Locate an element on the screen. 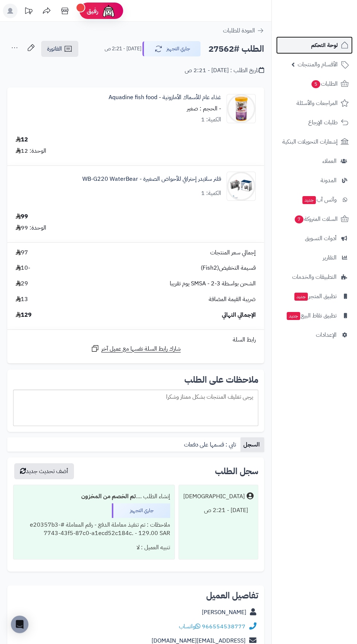 This screenshot has width=357, height=644. a: المدونة is located at coordinates (315, 180).